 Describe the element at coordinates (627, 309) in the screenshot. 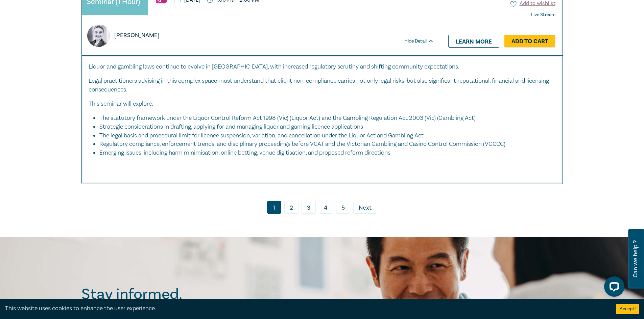

I see `button: Accept cookies` at that location.